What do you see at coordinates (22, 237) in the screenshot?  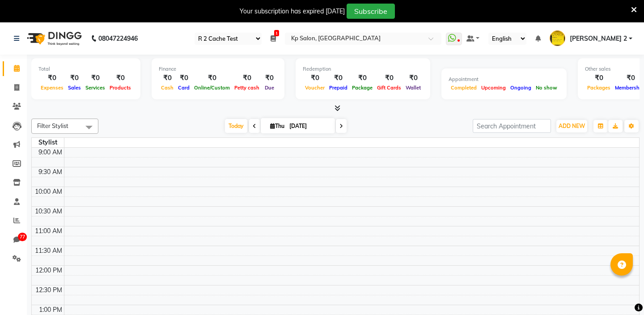 I see `span: 77` at bounding box center [22, 237].